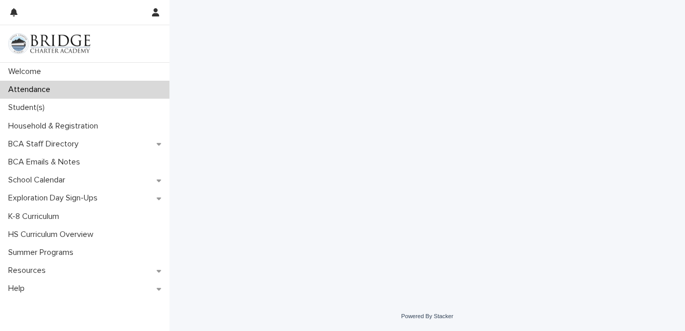 The image size is (685, 331). I want to click on img: V1C1m3IdTEidaUdm9Hs0, so click(49, 44).